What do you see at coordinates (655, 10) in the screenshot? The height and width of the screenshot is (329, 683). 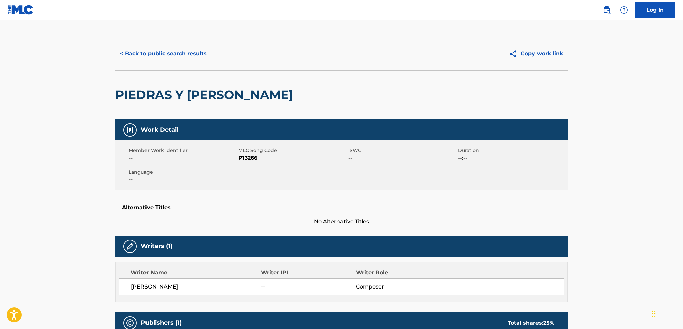 I see `a: Log In` at bounding box center [655, 10].